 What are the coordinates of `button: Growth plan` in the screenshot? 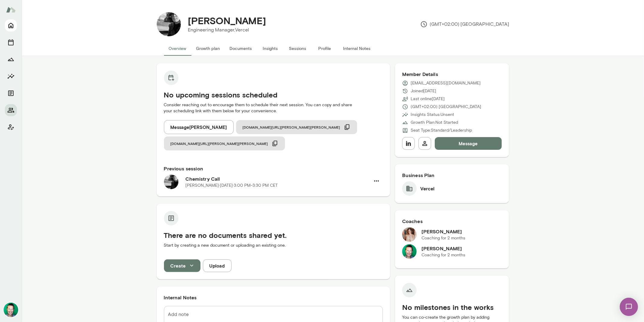 It's located at (208, 48).